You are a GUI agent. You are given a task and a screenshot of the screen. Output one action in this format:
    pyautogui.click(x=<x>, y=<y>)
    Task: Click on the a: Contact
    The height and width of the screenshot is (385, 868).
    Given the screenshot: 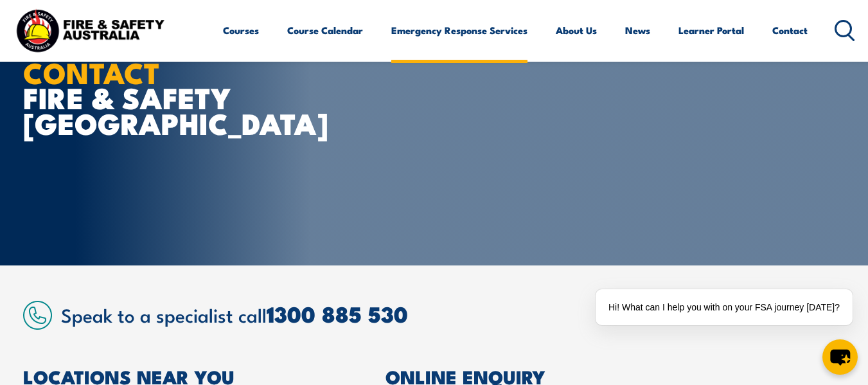 What is the action you would take?
    pyautogui.click(x=790, y=30)
    